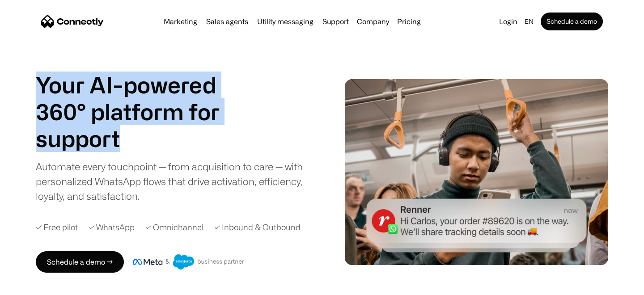  What do you see at coordinates (139, 98) in the screenshot?
I see `h1: Your AI-powered 360° platform for` at bounding box center [139, 98].